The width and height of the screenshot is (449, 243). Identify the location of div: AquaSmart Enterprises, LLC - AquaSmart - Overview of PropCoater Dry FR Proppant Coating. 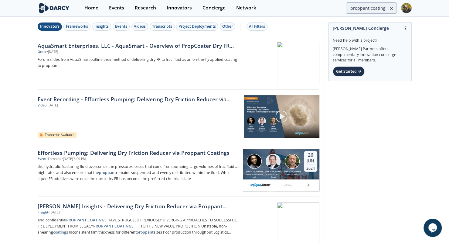
(138, 46).